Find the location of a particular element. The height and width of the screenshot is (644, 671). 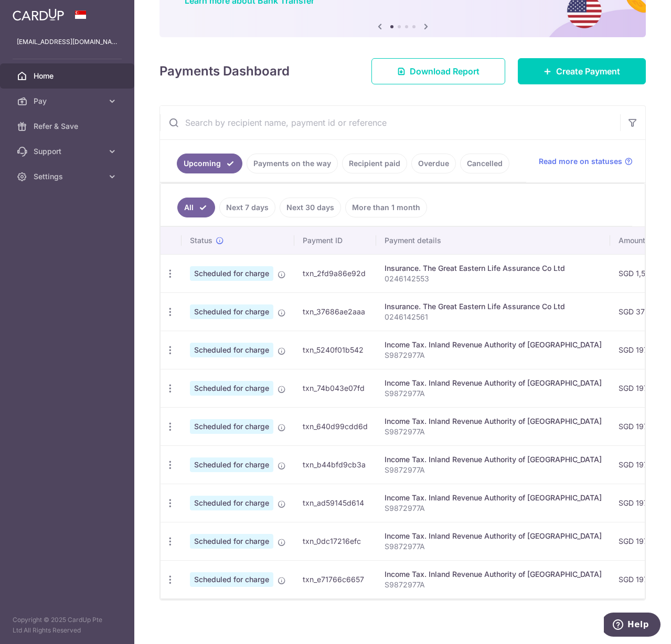

a: Overdue is located at coordinates (433, 164).